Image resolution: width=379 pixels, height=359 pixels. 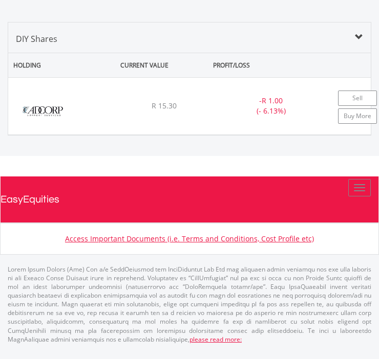 What do you see at coordinates (271, 106) in the screenshot?
I see `div: - (- 6.13%)` at bounding box center [271, 106].